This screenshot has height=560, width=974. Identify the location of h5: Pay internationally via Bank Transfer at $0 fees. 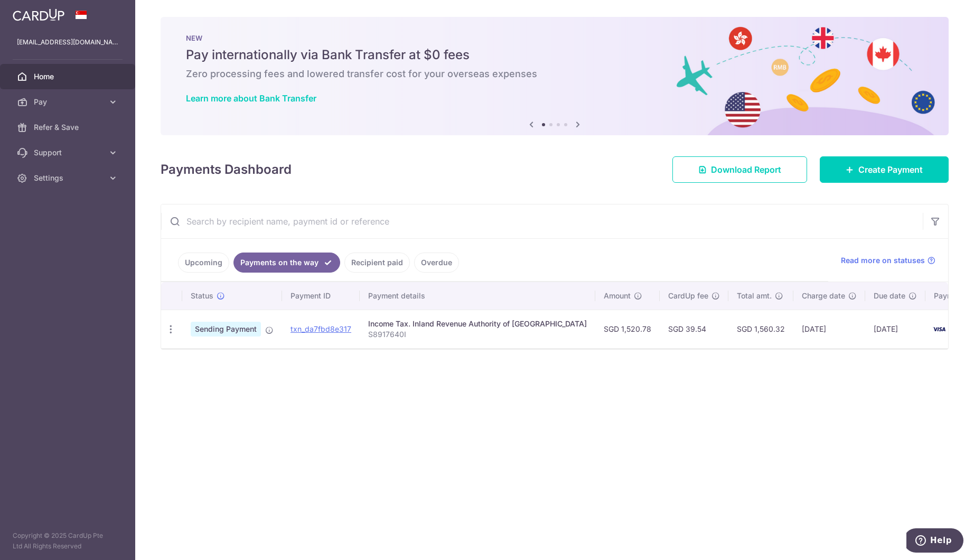
(554, 55).